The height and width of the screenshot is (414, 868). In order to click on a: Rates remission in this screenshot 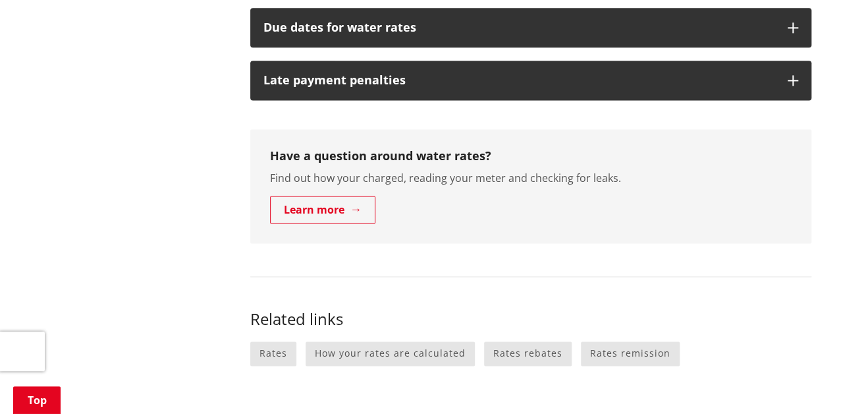, I will do `click(630, 353)`.